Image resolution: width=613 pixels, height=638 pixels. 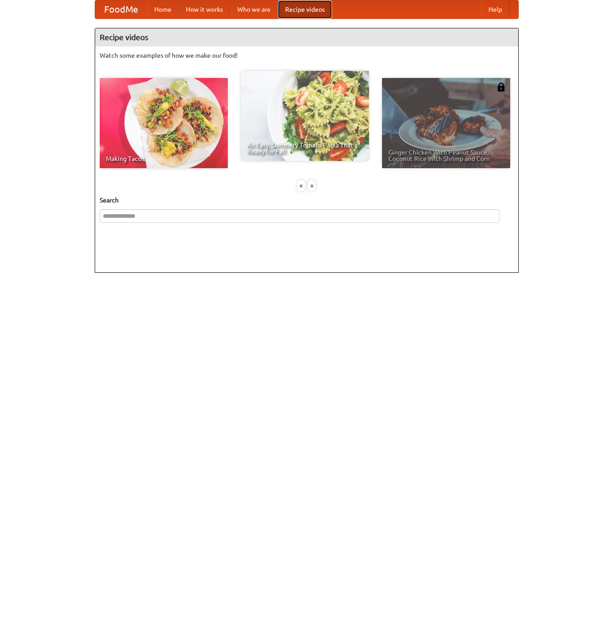 I want to click on img: 483408.png, so click(x=501, y=87).